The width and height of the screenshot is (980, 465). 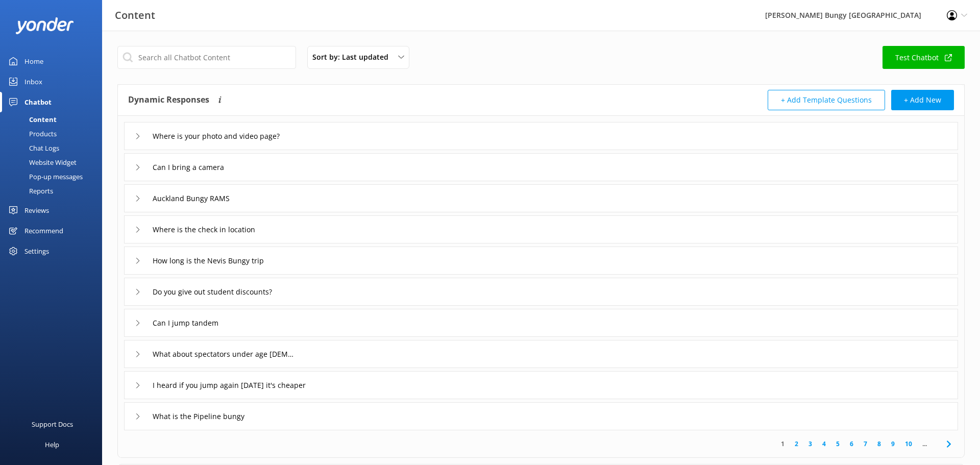 I want to click on a: Test Chatbot, so click(x=924, y=57).